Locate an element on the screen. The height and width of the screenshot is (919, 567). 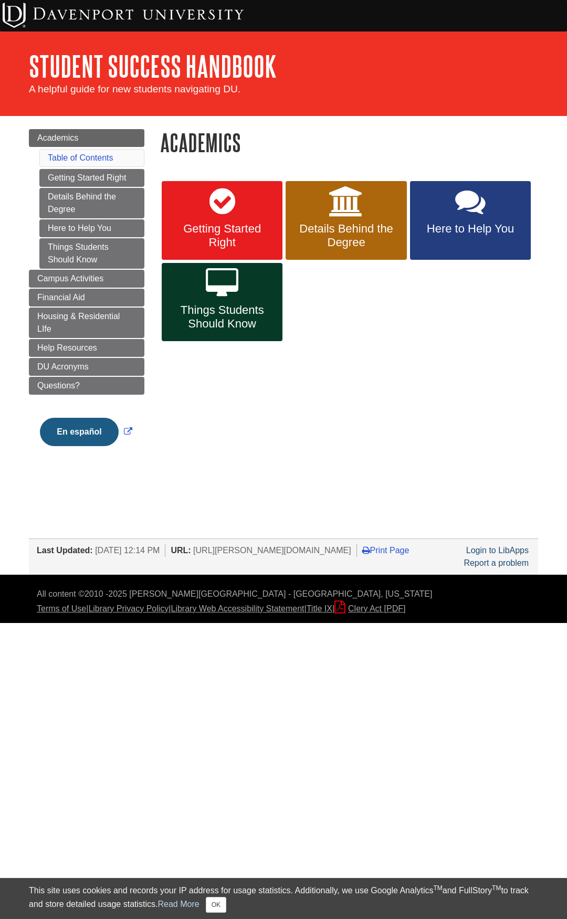
a: Campus Activities is located at coordinates (87, 279).